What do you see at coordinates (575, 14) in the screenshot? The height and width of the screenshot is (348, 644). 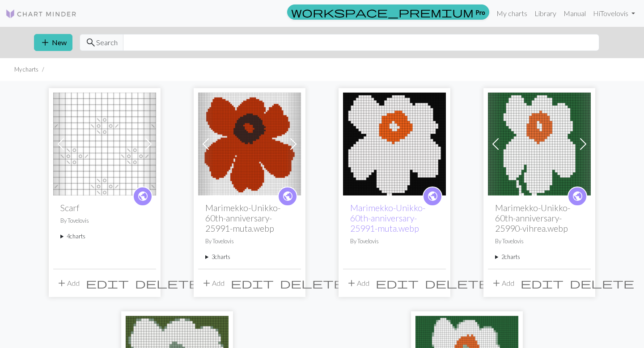 I see `a: Manual` at bounding box center [575, 14].